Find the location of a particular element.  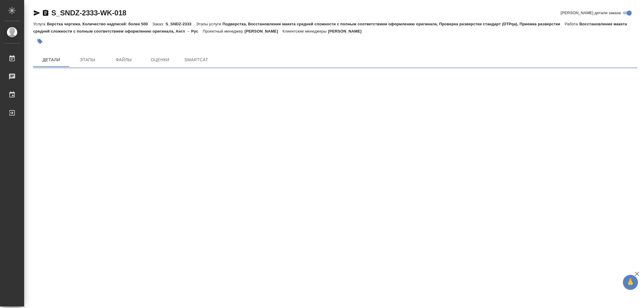

span: Оценки is located at coordinates (160, 60).